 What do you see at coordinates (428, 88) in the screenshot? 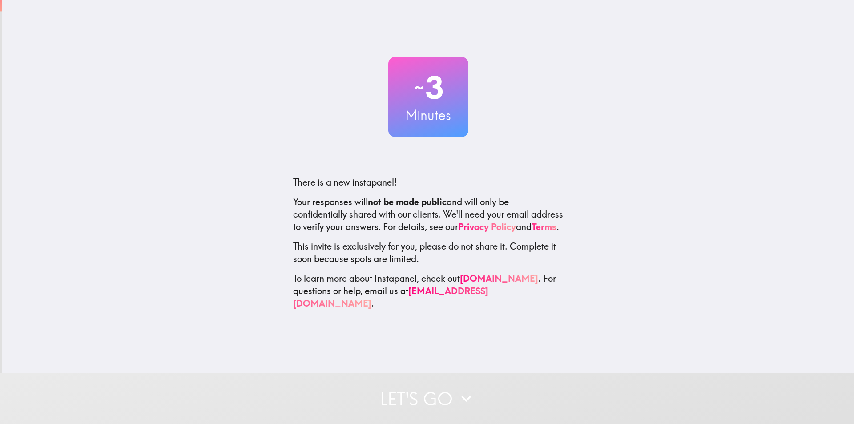
I see `h2: 3` at bounding box center [428, 88].